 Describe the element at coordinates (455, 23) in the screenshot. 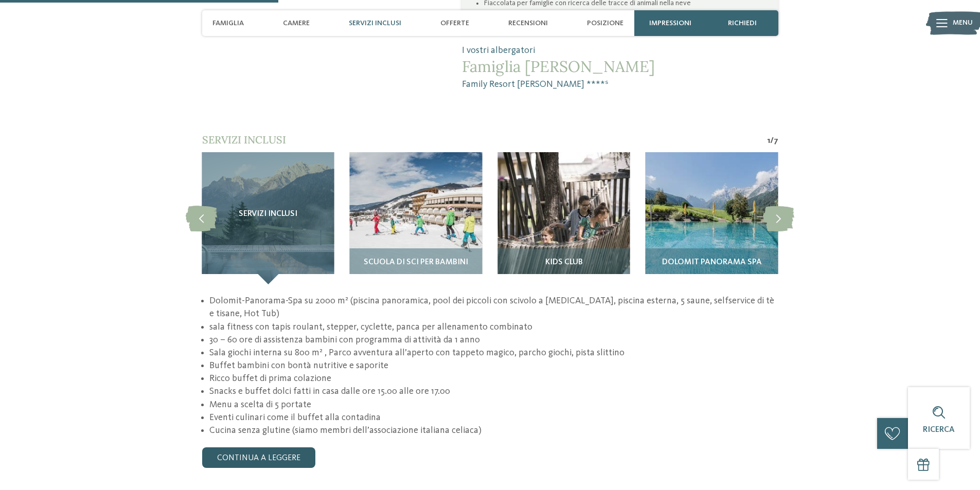

I see `span: Offerte` at that location.